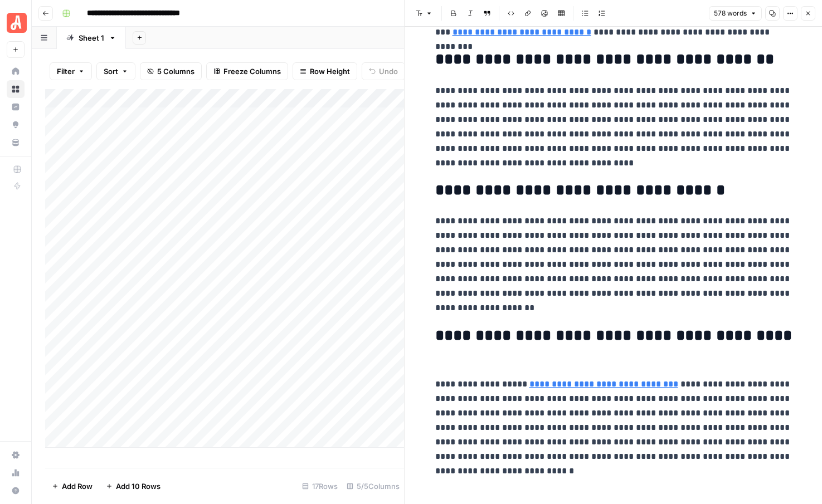 The image size is (822, 504). Describe the element at coordinates (320, 486) in the screenshot. I see `div: 17 Rows` at that location.